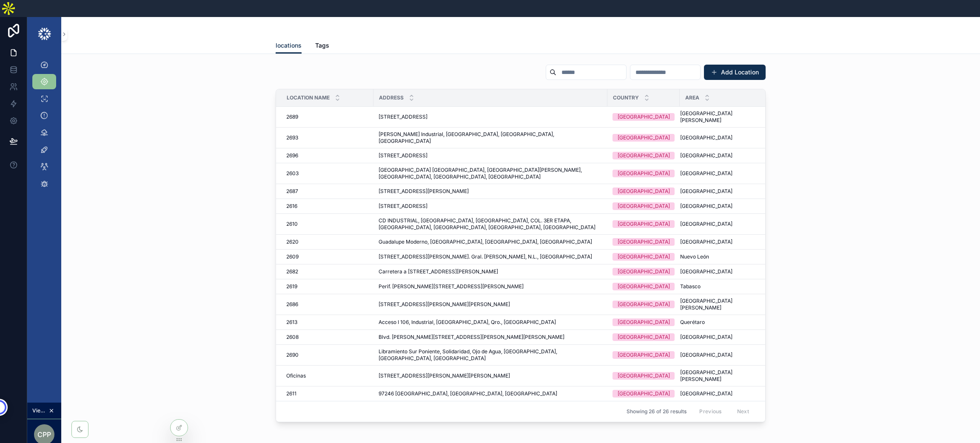 This screenshot has width=980, height=443. Describe the element at coordinates (391, 97) in the screenshot. I see `span: Address` at that location.